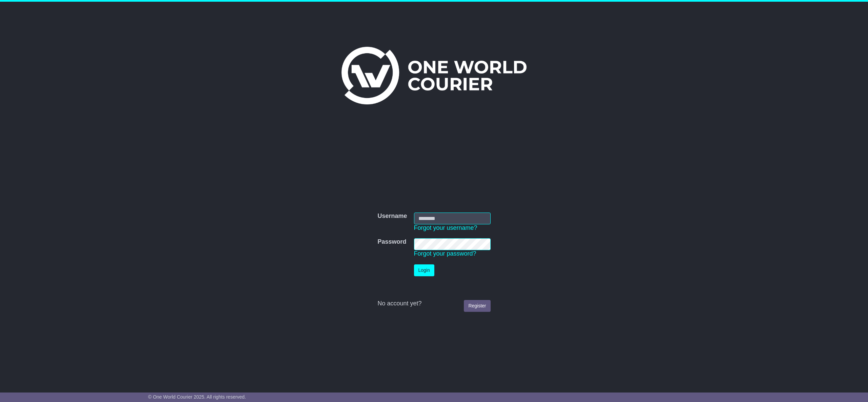 The image size is (868, 402). I want to click on a: Forgot your username?, so click(445, 228).